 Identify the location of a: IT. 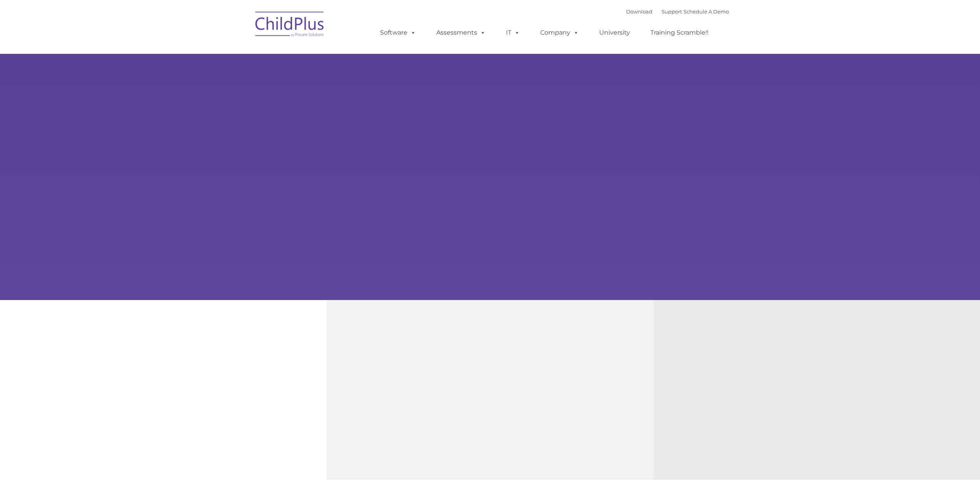
(513, 33).